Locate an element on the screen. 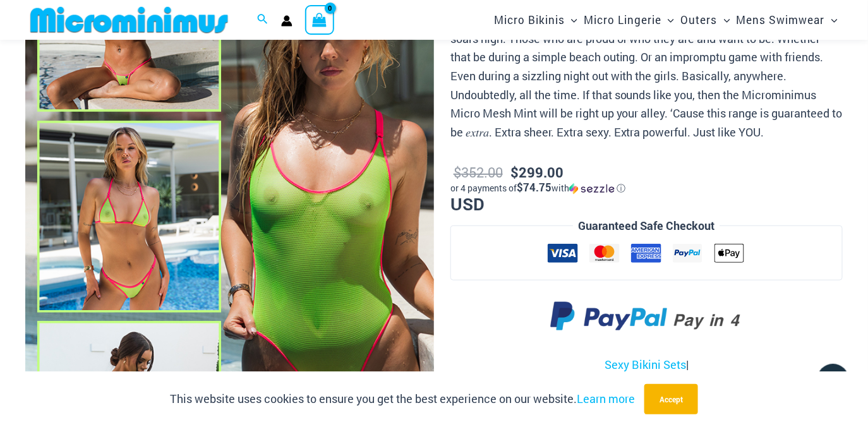  a: Account icon link is located at coordinates (287, 21).